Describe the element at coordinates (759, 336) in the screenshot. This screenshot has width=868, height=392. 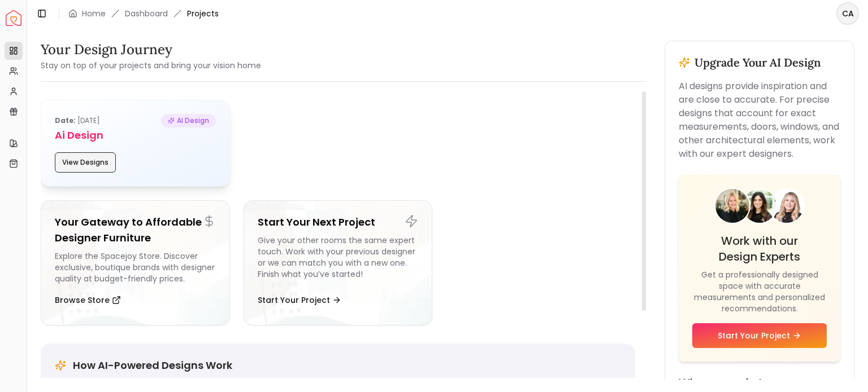
I see `a: Start Your Project` at that location.